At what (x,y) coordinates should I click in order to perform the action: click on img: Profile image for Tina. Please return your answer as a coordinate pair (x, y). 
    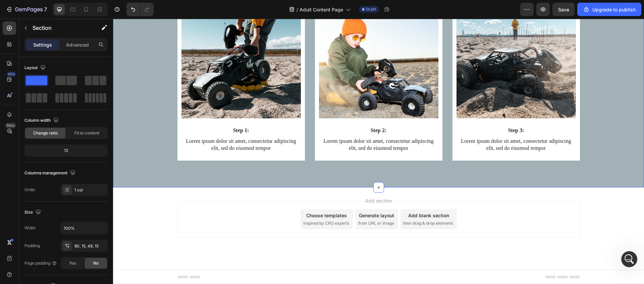
    Looking at the image, I should click on (25, 9).